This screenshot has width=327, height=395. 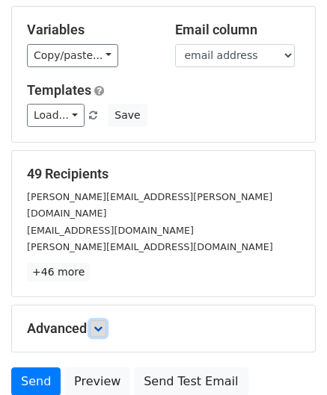 What do you see at coordinates (55, 115) in the screenshot?
I see `a: Load...` at bounding box center [55, 115].